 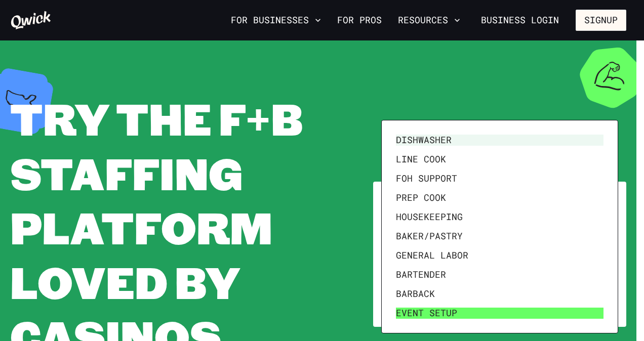 What do you see at coordinates (500, 159) in the screenshot?
I see `li: Line Cook` at bounding box center [500, 159].